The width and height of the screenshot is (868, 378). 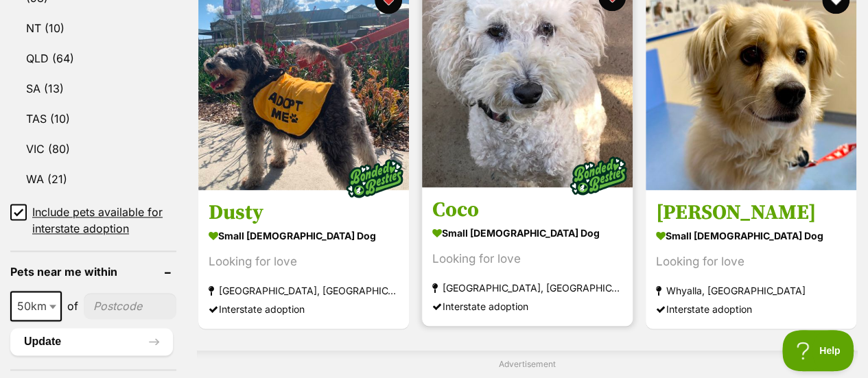 What do you see at coordinates (93, 88) in the screenshot?
I see `a: SA (13)` at bounding box center [93, 88].